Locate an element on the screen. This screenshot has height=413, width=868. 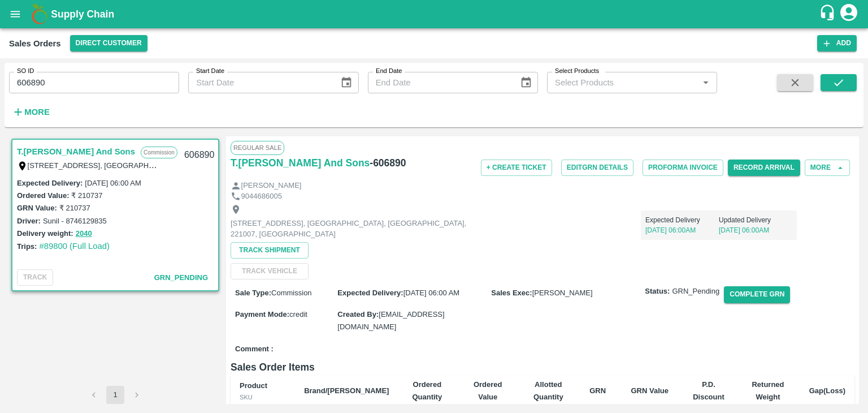
p: 9044686005 is located at coordinates (262, 196).